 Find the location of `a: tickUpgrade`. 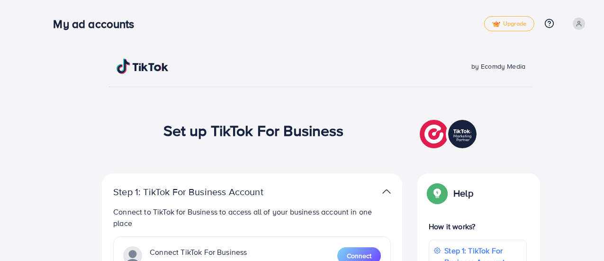

a: tickUpgrade is located at coordinates (509, 24).